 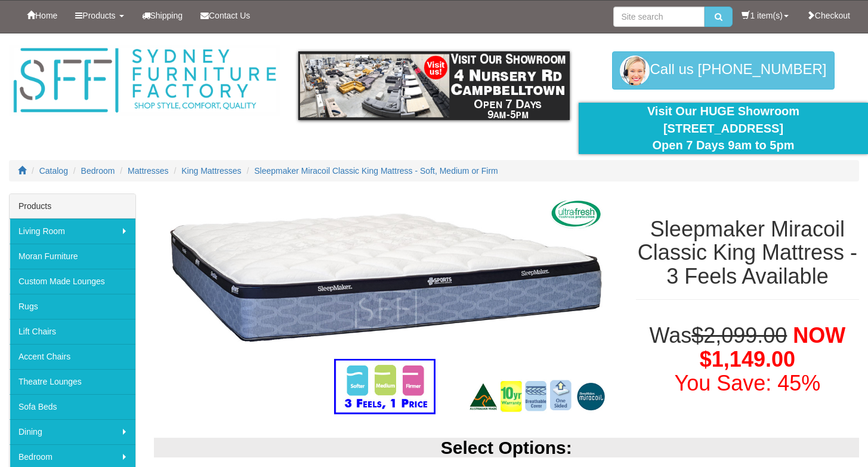 I want to click on a: Dining, so click(x=72, y=432).